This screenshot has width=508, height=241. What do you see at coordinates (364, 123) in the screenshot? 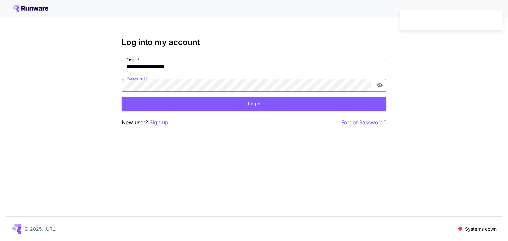
I see `p: Forgot Password?` at bounding box center [364, 123].